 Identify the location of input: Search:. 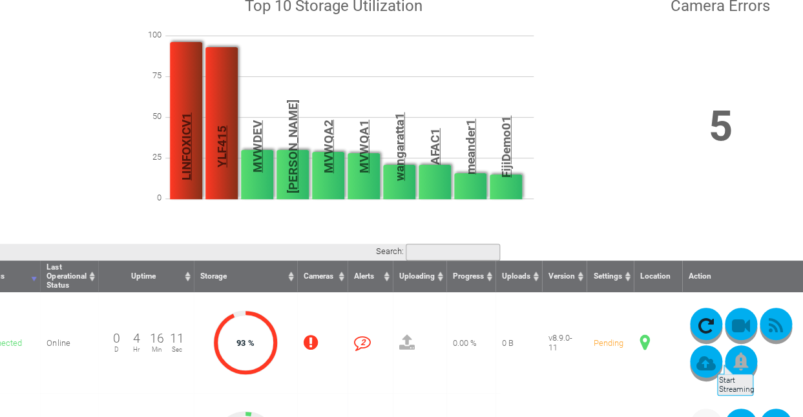
(453, 252).